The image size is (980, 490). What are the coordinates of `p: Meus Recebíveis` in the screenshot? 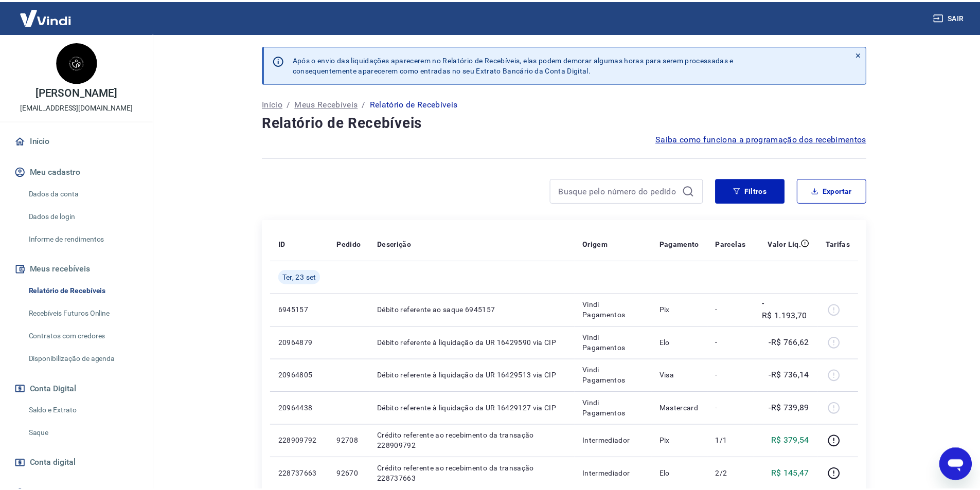 It's located at (328, 104).